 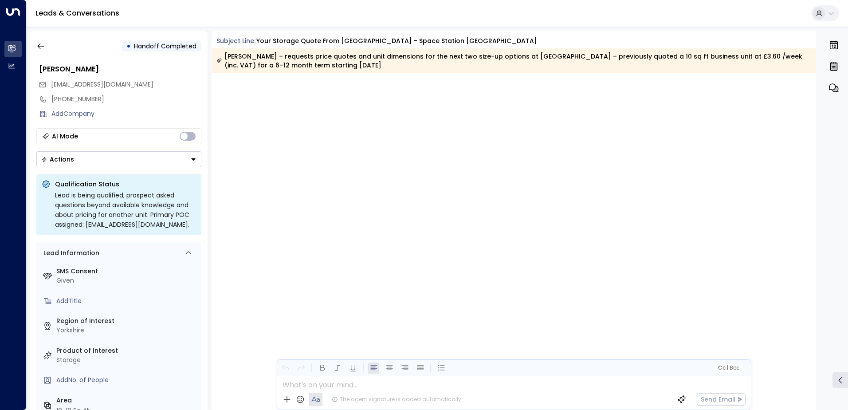 I want to click on label: SMS Consent, so click(x=127, y=271).